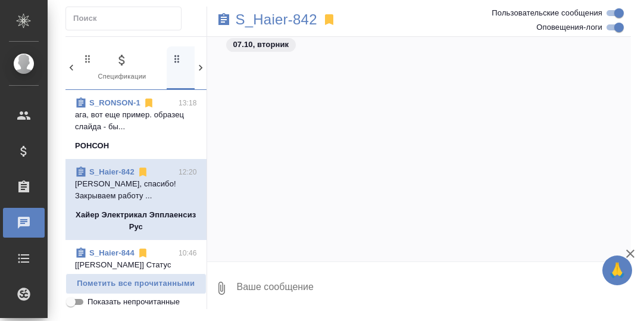 The width and height of the screenshot is (644, 321). I want to click on p: Хайер Электрикал Эпплаенсиз Рус, so click(135, 221).